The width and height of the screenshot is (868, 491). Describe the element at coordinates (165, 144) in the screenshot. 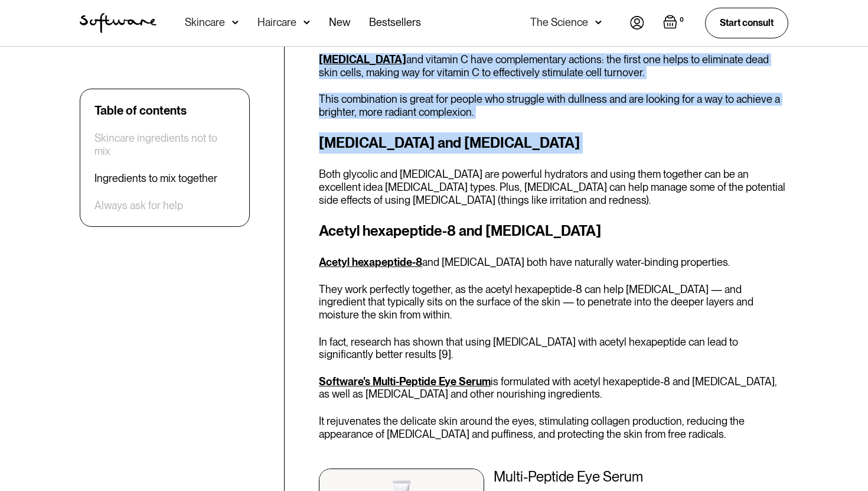

I see `div: Skincare ingredients not to mix` at that location.